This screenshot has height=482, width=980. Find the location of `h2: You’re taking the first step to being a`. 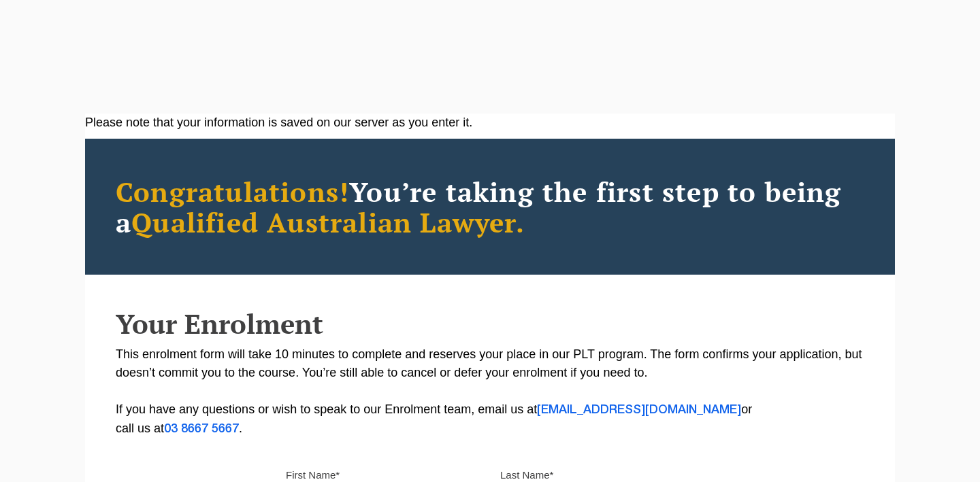

h2: You’re taking the first step to being a is located at coordinates (490, 207).